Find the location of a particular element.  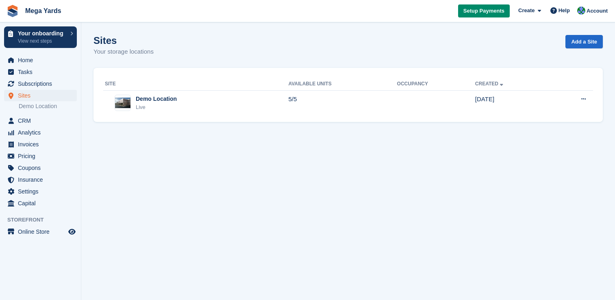

td: 5/5 is located at coordinates (342, 103).